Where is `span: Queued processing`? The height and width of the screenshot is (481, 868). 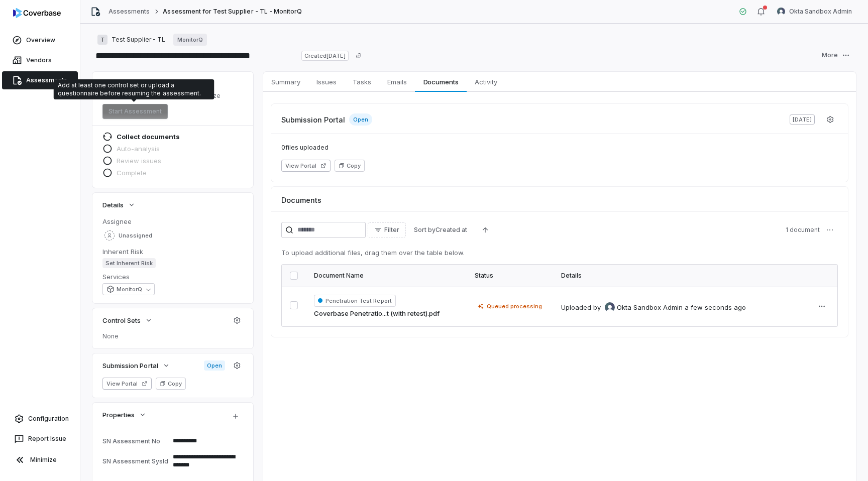
span: Queued processing is located at coordinates (514, 306).